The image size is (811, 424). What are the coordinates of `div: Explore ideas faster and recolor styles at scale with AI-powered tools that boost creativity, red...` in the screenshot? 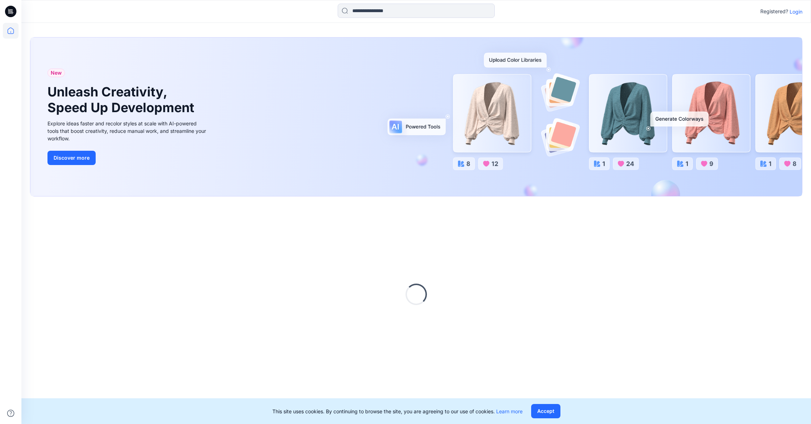 It's located at (128, 131).